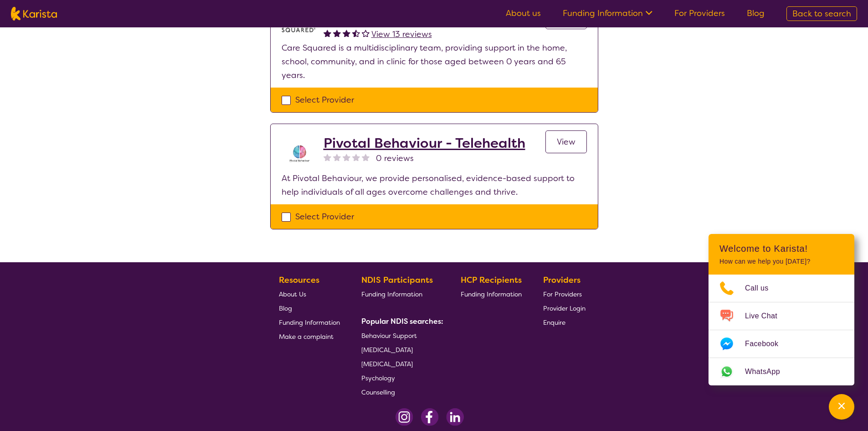  I want to click on ul: Choose channel, so click(781, 329).